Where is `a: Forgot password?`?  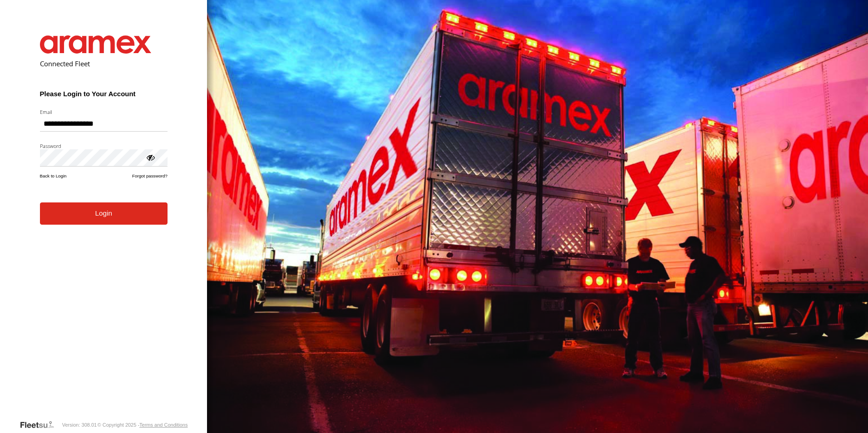
a: Forgot password? is located at coordinates (150, 176).